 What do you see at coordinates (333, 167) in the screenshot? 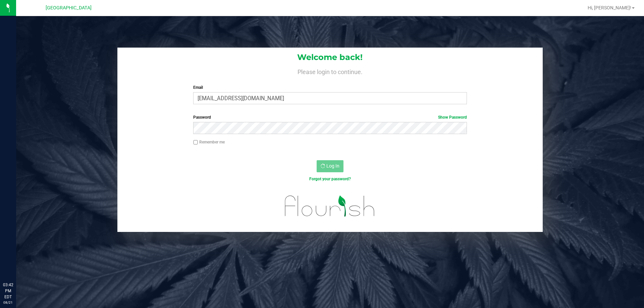
I see `span: Log In` at bounding box center [333, 167].